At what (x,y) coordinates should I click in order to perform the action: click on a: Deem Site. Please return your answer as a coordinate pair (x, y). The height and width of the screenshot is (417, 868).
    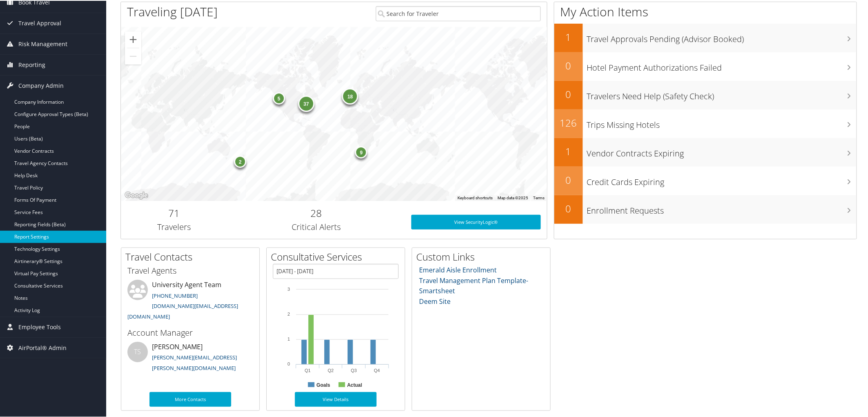
    Looking at the image, I should click on (435, 301).